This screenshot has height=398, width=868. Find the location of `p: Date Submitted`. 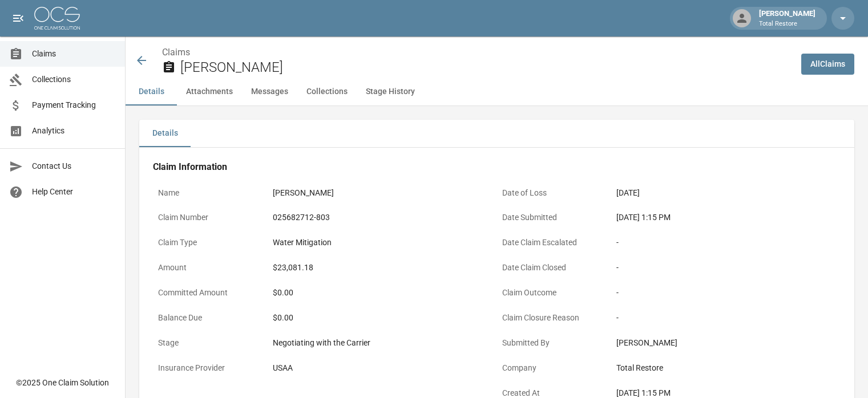

p: Date Submitted is located at coordinates (554, 217).